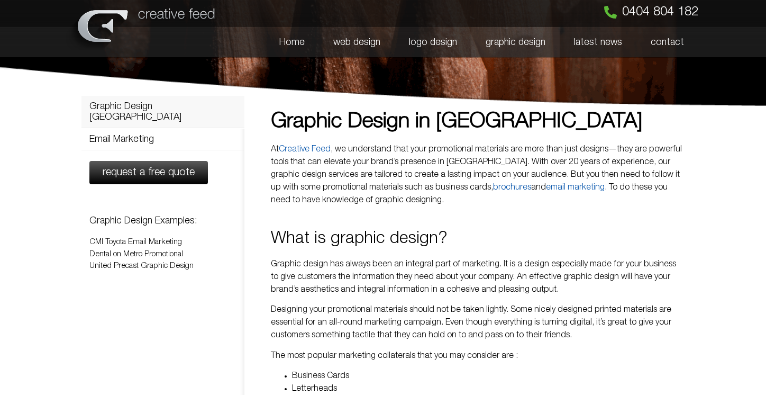  What do you see at coordinates (135, 242) in the screenshot?
I see `a: CMI Toyota Email Marketing` at bounding box center [135, 242].